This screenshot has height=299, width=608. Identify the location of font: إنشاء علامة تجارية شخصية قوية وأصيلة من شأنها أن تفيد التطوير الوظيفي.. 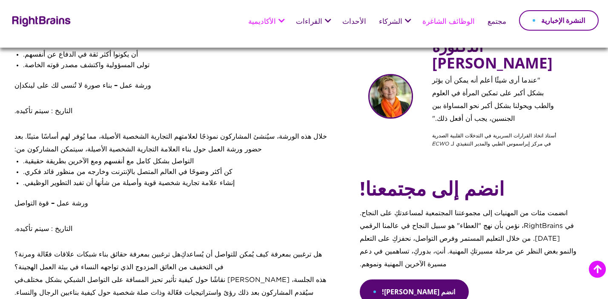
(129, 183).